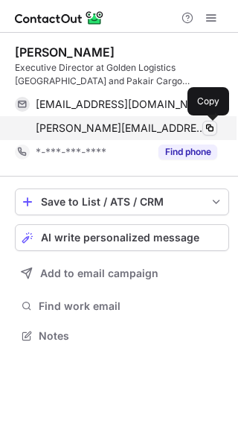 The height and width of the screenshot is (447, 238). I want to click on span: AI write personalized message, so click(120, 238).